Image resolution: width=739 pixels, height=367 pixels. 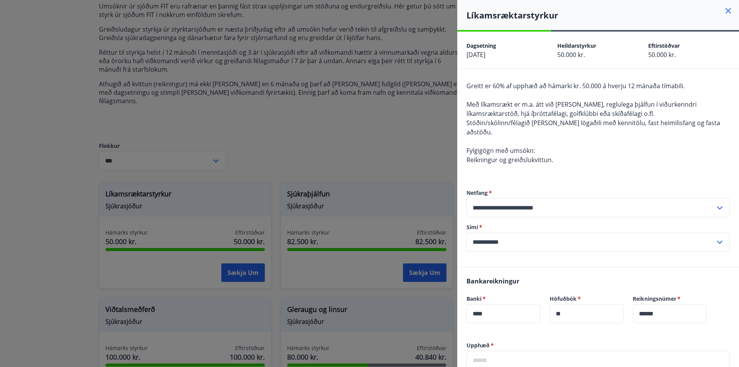 What do you see at coordinates (664, 45) in the screenshot?
I see `span: Eftirstöðvar` at bounding box center [664, 45].